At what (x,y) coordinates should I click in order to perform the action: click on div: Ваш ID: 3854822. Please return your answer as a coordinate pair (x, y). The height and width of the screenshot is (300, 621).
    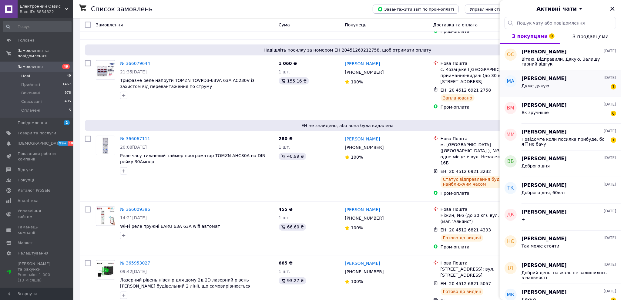
    Looking at the image, I should click on (46, 12).